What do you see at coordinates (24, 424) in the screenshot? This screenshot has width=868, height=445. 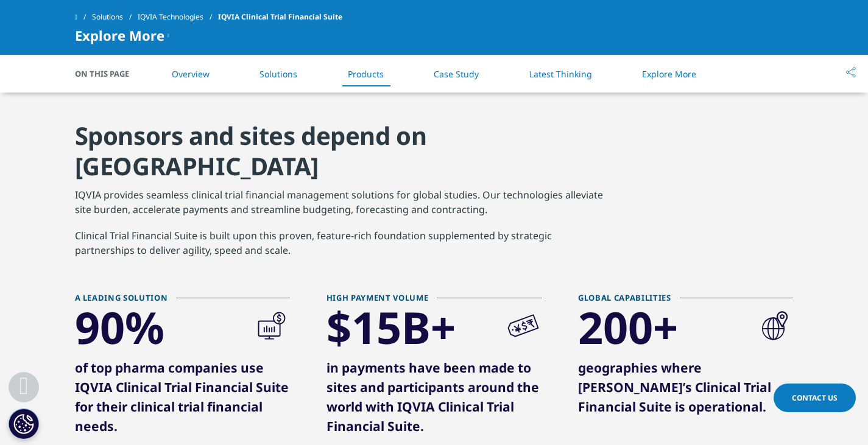 I see `button: Cookies Settings` at bounding box center [24, 424].